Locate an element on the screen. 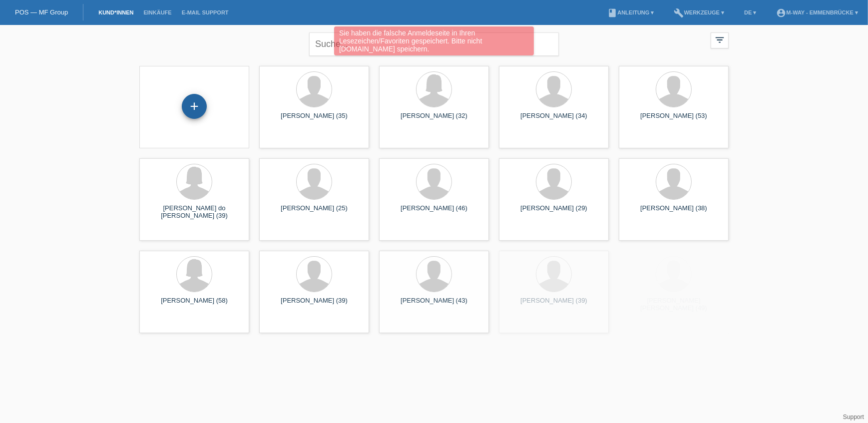 The height and width of the screenshot is (423, 868). i: book is located at coordinates (612, 13).